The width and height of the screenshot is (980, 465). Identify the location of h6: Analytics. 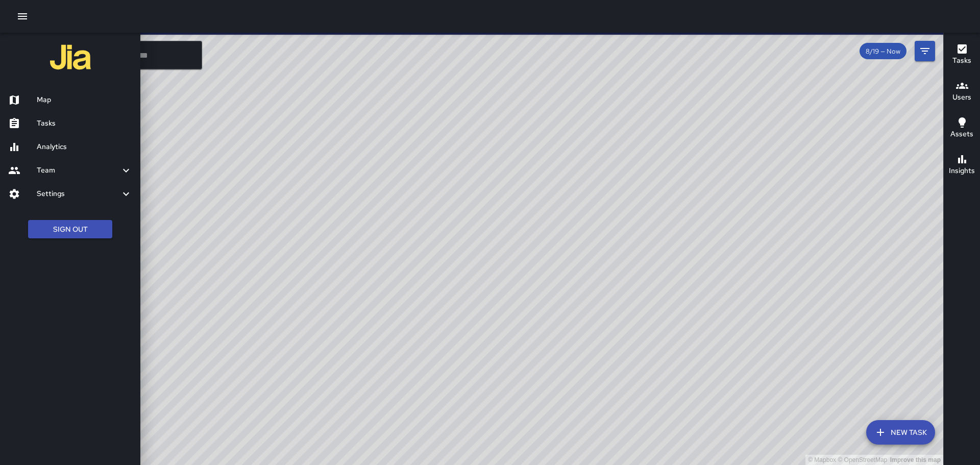
(84, 147).